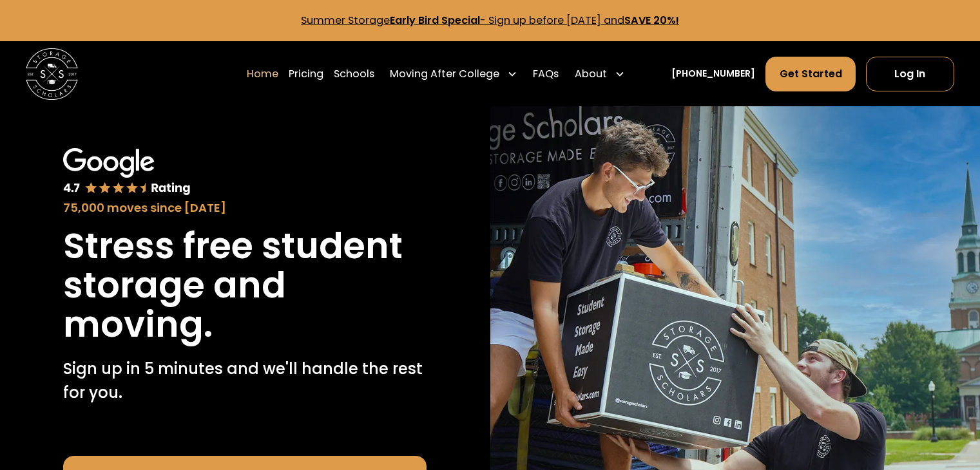  I want to click on a: Home, so click(263, 74).